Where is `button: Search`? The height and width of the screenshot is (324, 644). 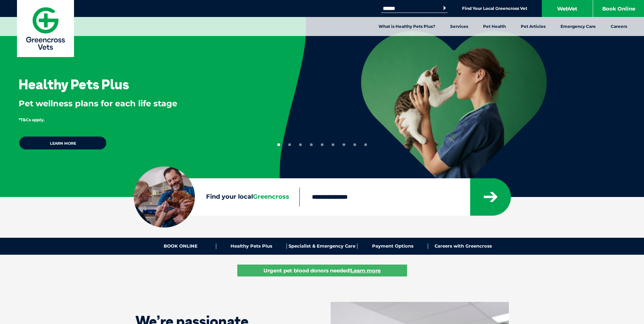 button: Search is located at coordinates (444, 8).